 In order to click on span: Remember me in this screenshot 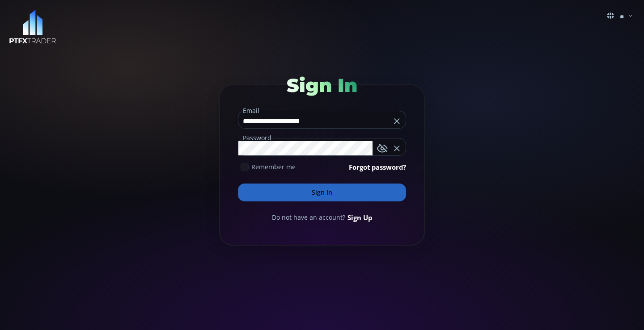, I will do `click(273, 166)`.